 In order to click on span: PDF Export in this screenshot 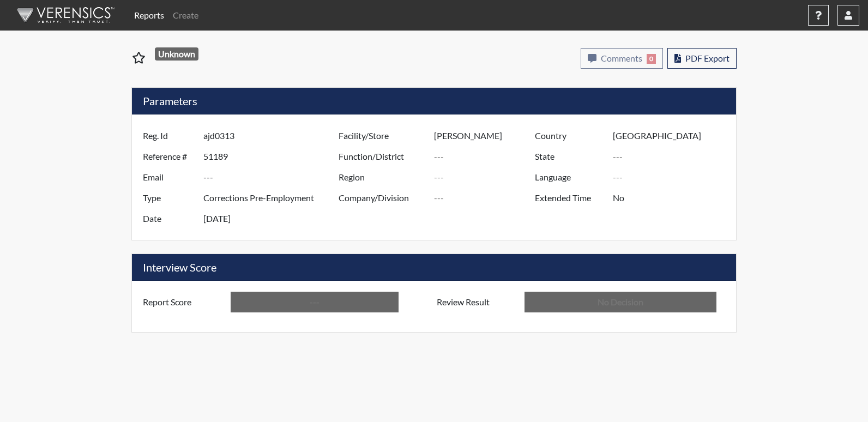, I will do `click(707, 58)`.